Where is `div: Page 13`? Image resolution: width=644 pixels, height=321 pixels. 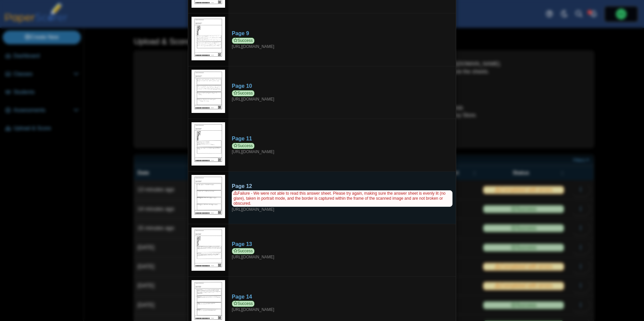
div: Page 13 is located at coordinates (342, 244).